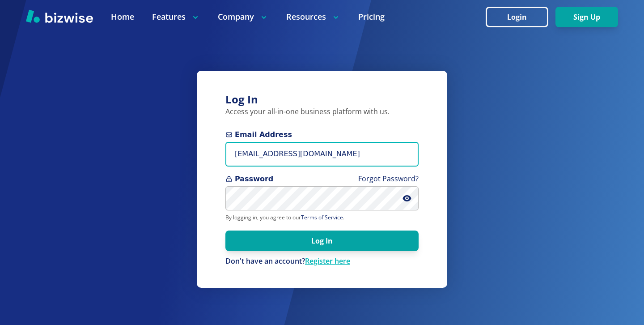 The height and width of the screenshot is (325, 644). What do you see at coordinates (313, 16) in the screenshot?
I see `p: Resources` at bounding box center [313, 16].